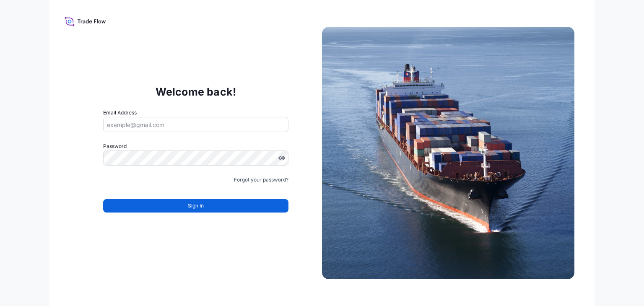 The image size is (644, 306). What do you see at coordinates (448, 153) in the screenshot?
I see `img: Ship illustration` at bounding box center [448, 153].